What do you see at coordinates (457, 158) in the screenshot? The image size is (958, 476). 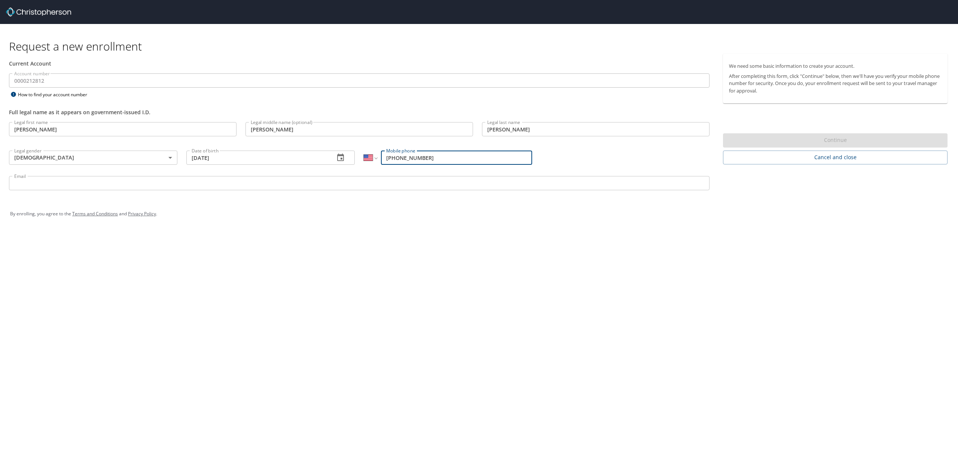 I see `input: Enter phone number` at bounding box center [457, 158].